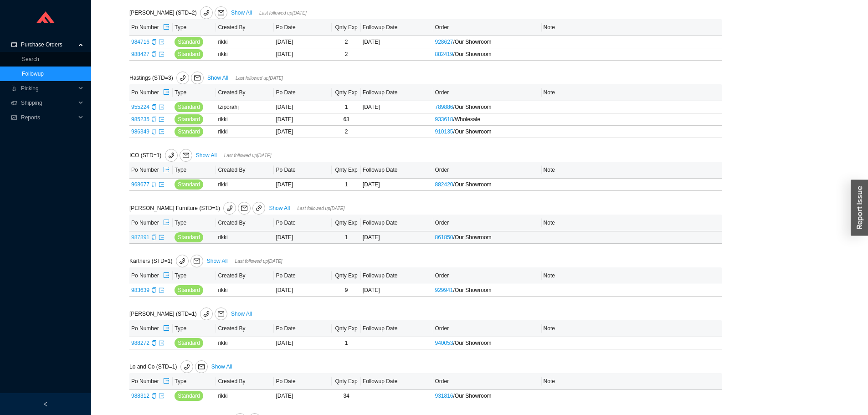 This screenshot has height=415, width=868. Describe the element at coordinates (444, 132) in the screenshot. I see `a: 910135` at that location.